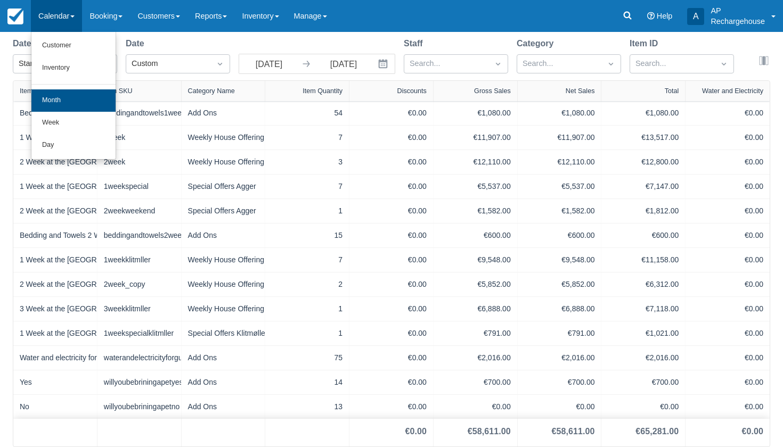 This screenshot has width=783, height=447. Describe the element at coordinates (139, 211) in the screenshot. I see `div: 2weekweekend` at that location.